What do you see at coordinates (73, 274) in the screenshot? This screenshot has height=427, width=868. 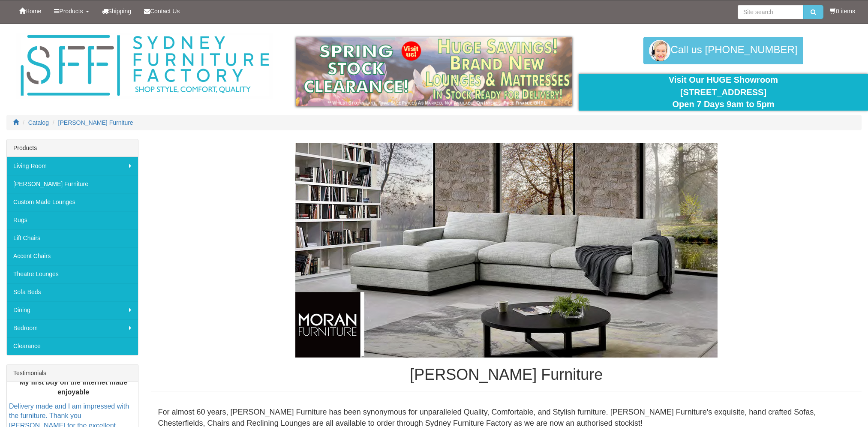 I see `a: Theatre Lounges` at bounding box center [73, 274].